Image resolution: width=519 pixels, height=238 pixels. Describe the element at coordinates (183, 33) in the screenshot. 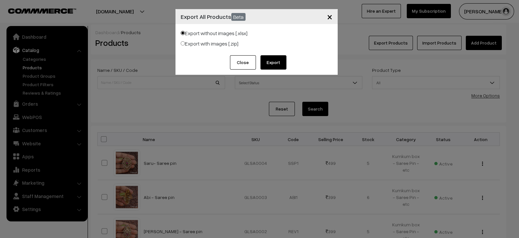

I see `input: Export without images [.xlsx]` at that location.